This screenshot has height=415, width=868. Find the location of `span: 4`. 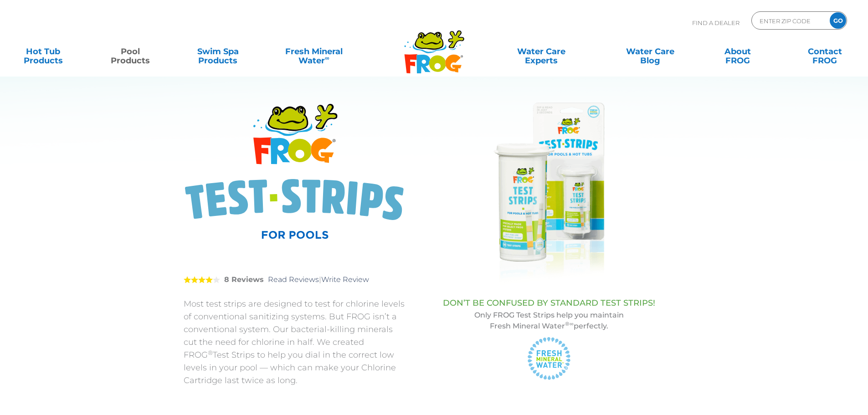

span: 4 is located at coordinates (198, 280).